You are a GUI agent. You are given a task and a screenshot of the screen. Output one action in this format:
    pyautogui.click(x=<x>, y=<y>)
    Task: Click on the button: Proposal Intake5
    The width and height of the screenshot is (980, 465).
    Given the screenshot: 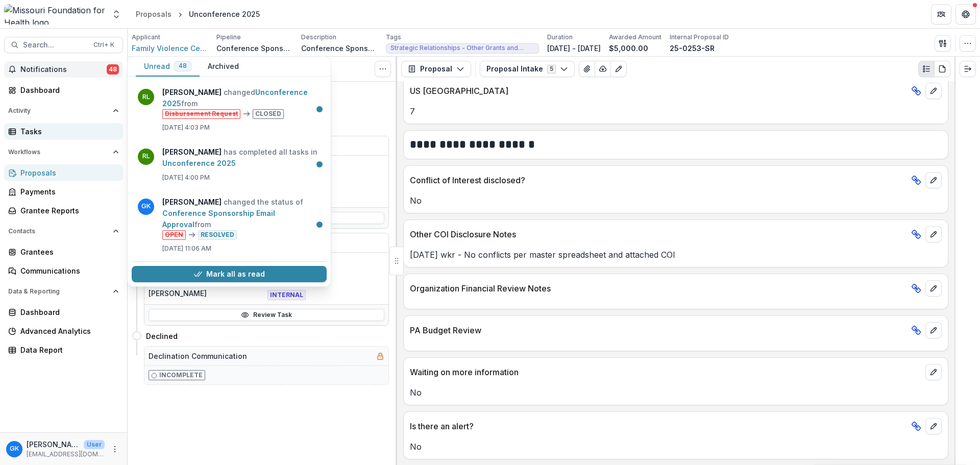 What is the action you would take?
    pyautogui.click(x=527, y=69)
    